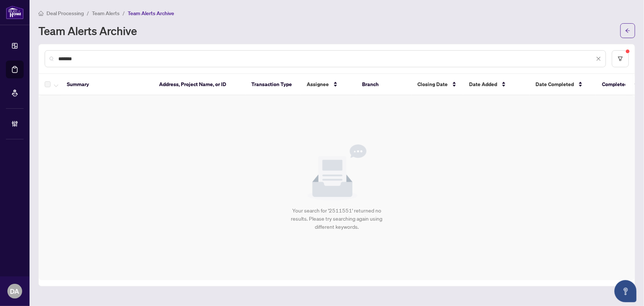 This screenshot has width=644, height=306. I want to click on th: Branch, so click(384, 84).